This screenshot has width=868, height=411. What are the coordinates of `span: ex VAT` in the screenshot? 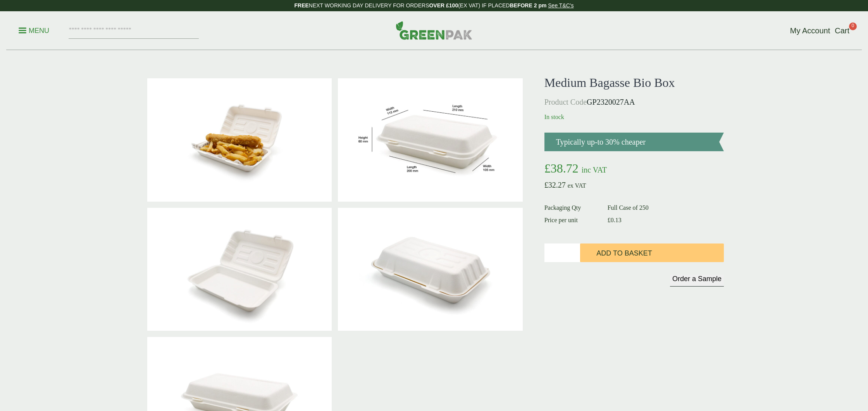 It's located at (577, 185).